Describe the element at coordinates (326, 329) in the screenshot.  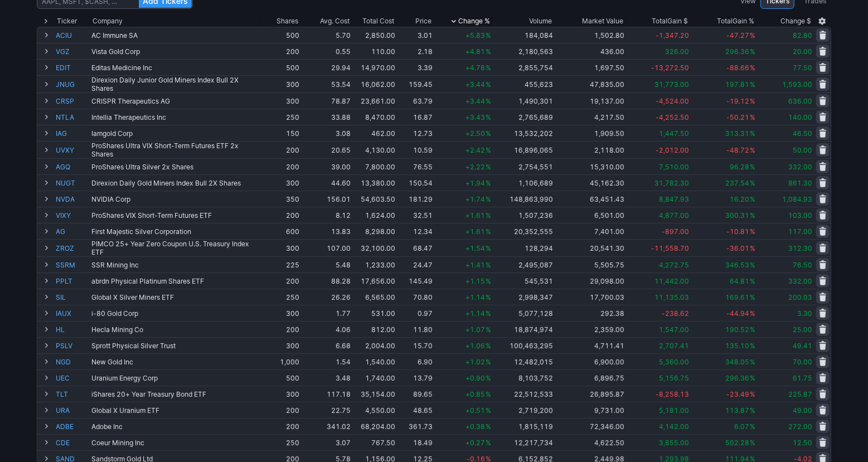
I see `td: 4.06` at that location.